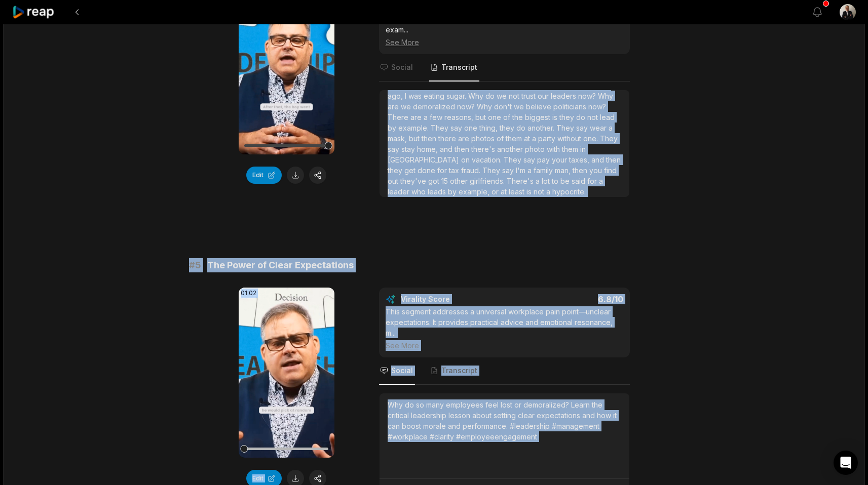 The height and width of the screenshot is (485, 868). What do you see at coordinates (580, 160) in the screenshot?
I see `span: taxes,` at bounding box center [580, 160].